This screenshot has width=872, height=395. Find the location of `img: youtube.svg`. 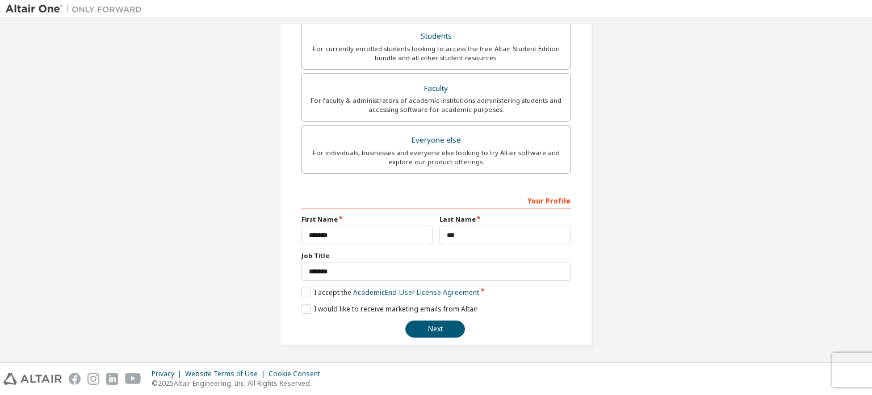

img: youtube.svg is located at coordinates (133, 378).